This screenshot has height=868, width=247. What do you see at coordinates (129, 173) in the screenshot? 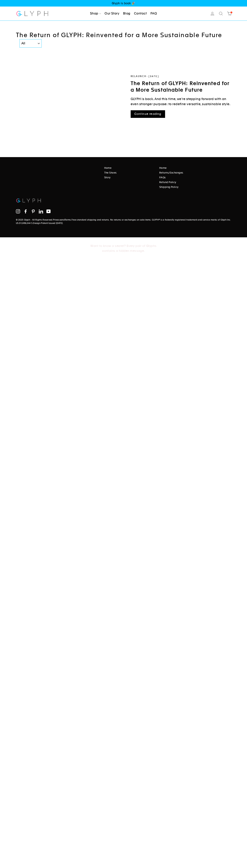
I see `a: The Shoes` at bounding box center [129, 173].